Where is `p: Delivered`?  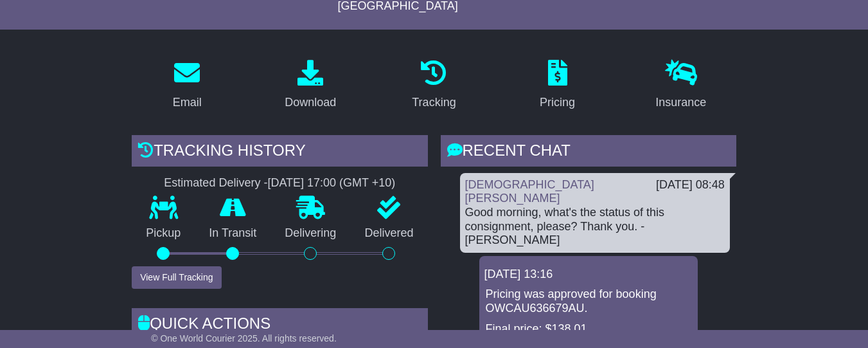
p: Delivered is located at coordinates (389, 234).